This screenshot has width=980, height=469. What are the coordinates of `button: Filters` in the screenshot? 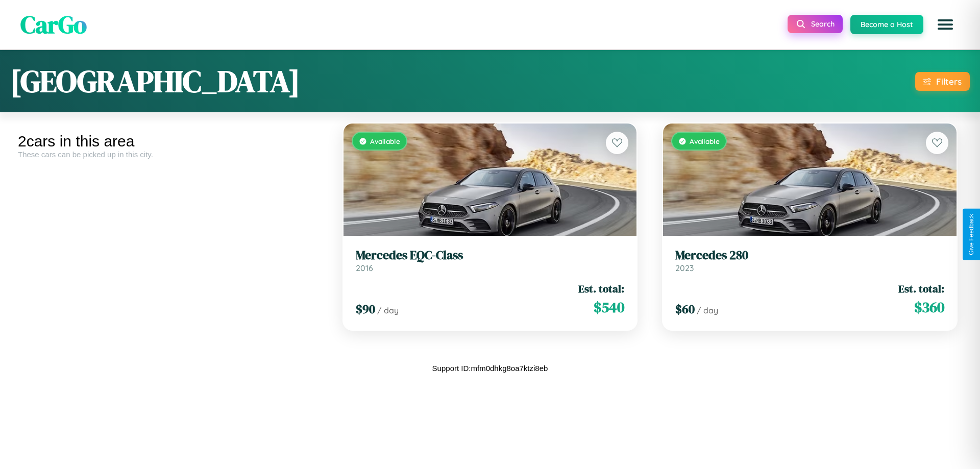 It's located at (942, 81).